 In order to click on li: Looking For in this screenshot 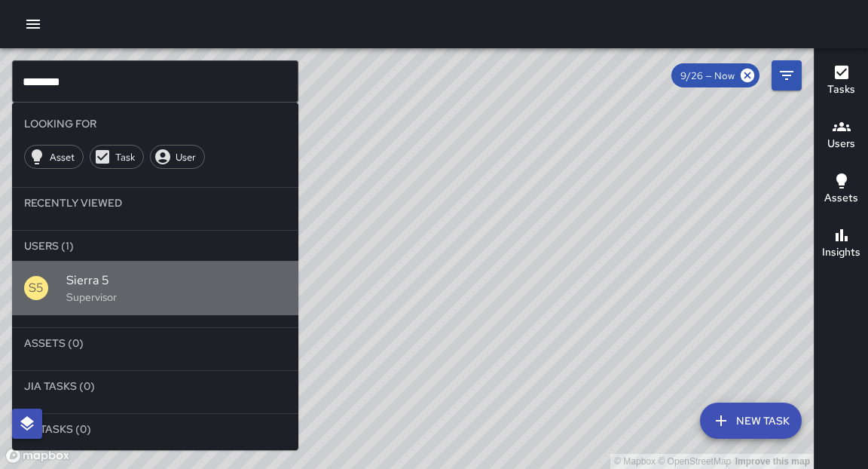, I will do `click(156, 124)`.